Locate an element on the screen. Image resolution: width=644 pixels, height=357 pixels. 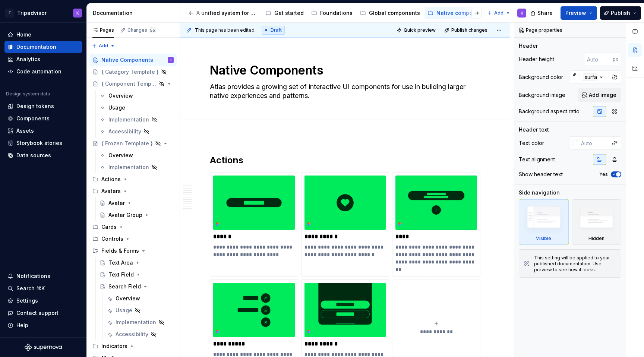
div: { Component Template } is located at coordinates (129, 83).